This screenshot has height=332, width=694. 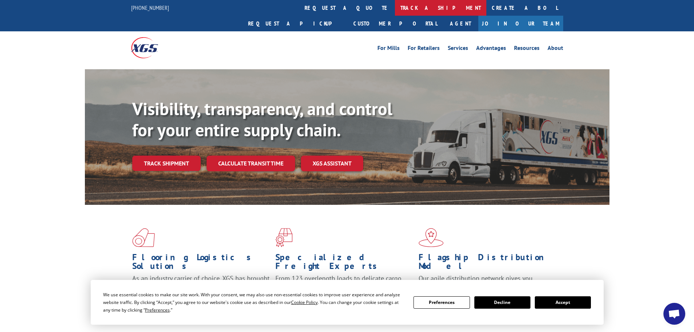 What do you see at coordinates (201, 263) in the screenshot?
I see `h1: Flooring Logistics Solutions` at bounding box center [201, 263].